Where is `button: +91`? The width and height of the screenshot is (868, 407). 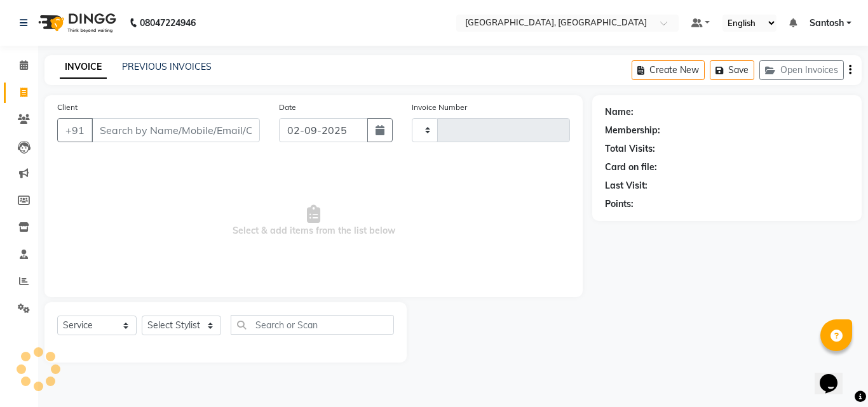 button: +91 is located at coordinates (75, 130).